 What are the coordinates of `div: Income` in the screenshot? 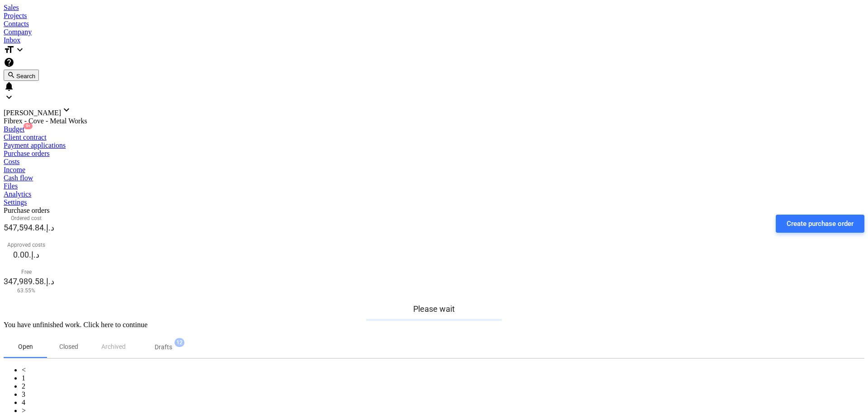 It's located at (434, 170).